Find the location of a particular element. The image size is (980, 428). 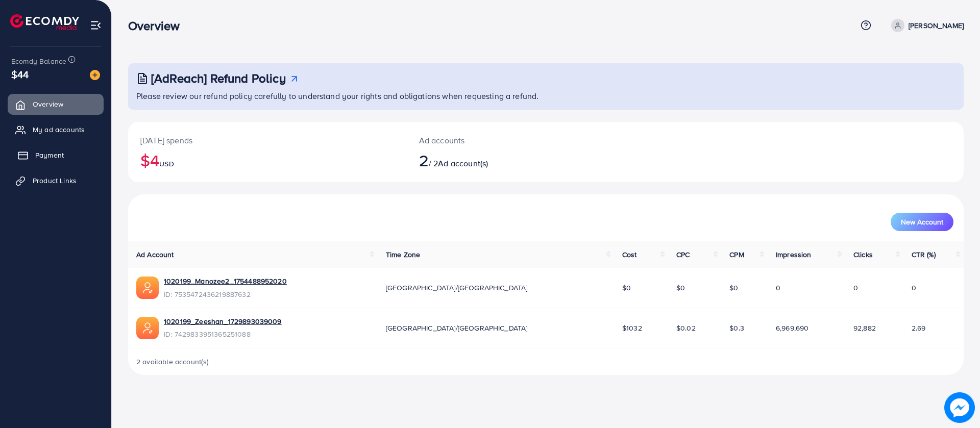

span: 2 available account(s) is located at coordinates (173, 362).